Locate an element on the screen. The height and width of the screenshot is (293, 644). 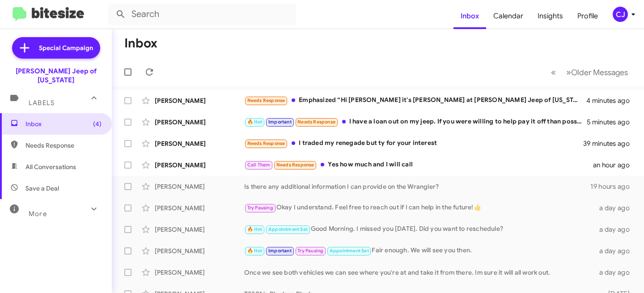
div: 19 hours ago is located at coordinates (614, 186).